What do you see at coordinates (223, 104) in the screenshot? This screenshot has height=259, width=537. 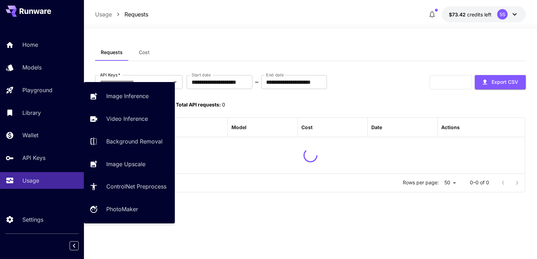 I see `span: 0` at bounding box center [223, 104].